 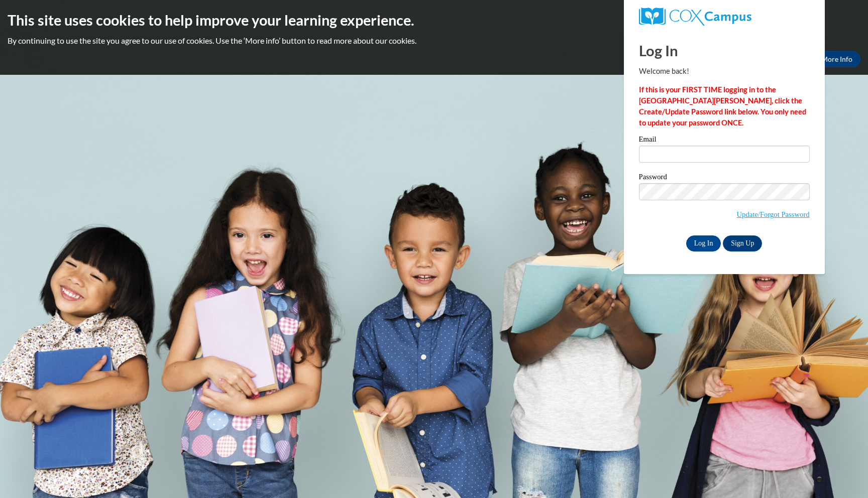 I want to click on p: Welcome back!, so click(x=724, y=72).